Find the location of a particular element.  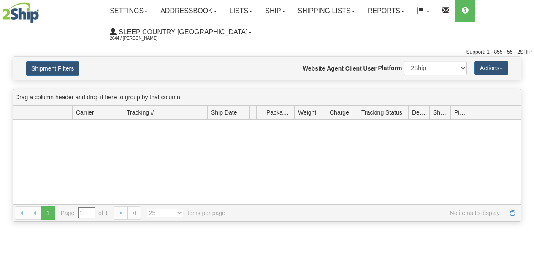

span: No items to display is located at coordinates (369, 213).